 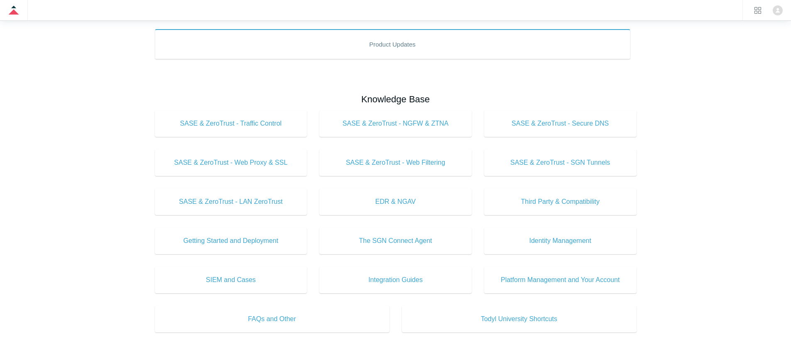 I want to click on a: SIEM and Cases, so click(x=231, y=280).